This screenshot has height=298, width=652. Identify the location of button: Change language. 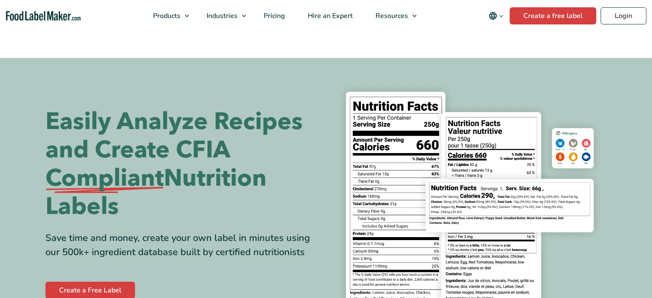
(496, 16).